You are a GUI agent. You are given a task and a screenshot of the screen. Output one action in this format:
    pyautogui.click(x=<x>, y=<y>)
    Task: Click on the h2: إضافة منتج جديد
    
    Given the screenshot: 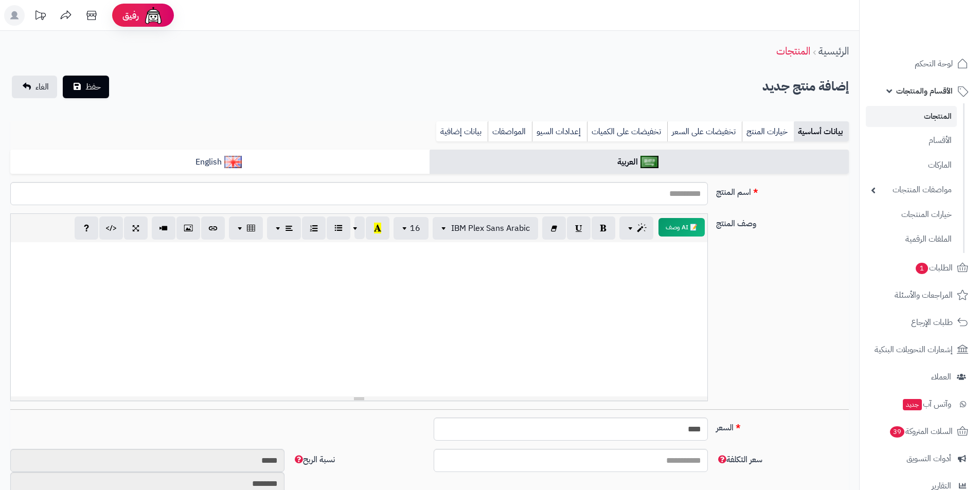 What is the action you would take?
    pyautogui.click(x=806, y=86)
    